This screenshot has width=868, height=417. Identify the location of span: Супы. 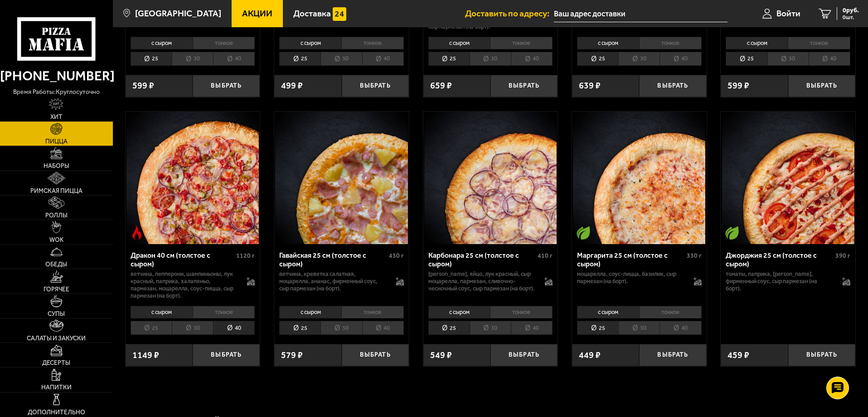
(56, 314).